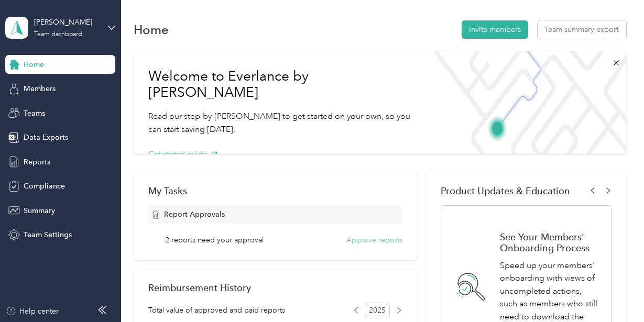 The image size is (644, 322). Describe the element at coordinates (214, 240) in the screenshot. I see `span: 2 reports need your approval` at that location.